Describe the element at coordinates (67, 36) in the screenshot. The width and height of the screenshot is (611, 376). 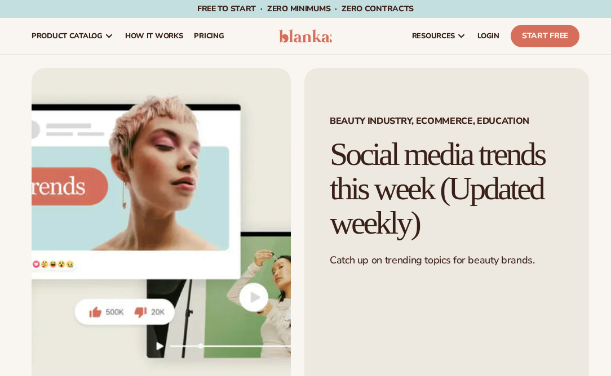
I see `span: product catalog` at that location.